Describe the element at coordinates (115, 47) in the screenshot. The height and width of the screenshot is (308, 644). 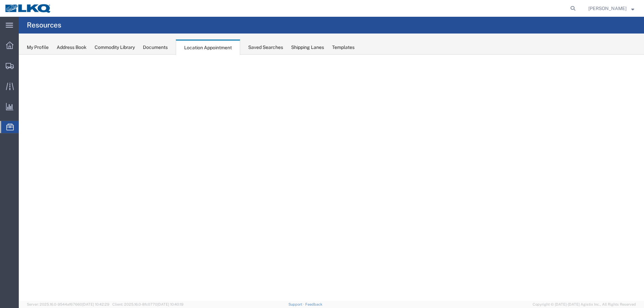
I see `div: Commodity Library` at that location.